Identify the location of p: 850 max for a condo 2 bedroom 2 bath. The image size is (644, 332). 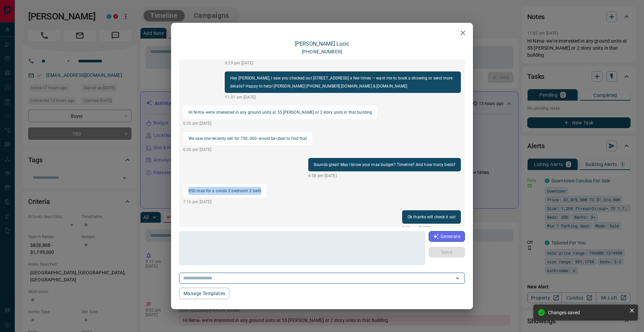
(225, 191).